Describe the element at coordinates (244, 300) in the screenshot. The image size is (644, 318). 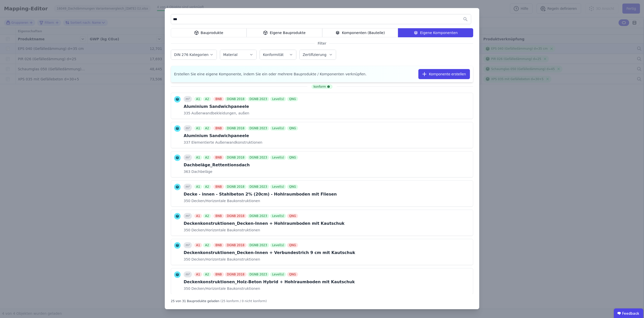
I see `div: (25 konform / 0 nicht konform)` at that location.